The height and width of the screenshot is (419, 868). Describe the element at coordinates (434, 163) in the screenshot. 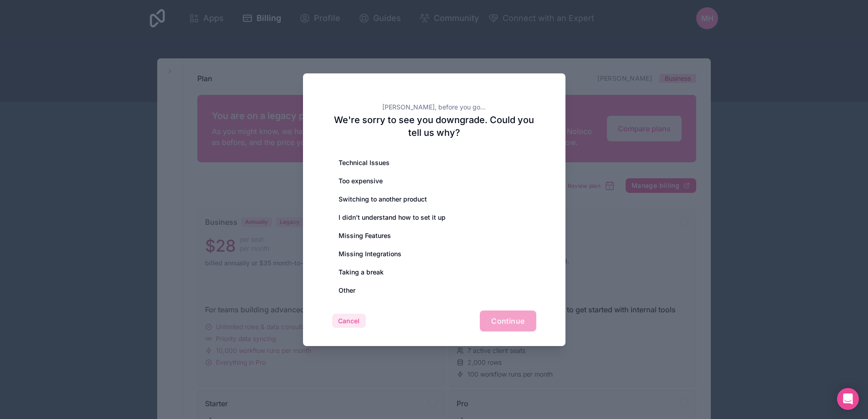

I see `div: Technical Issues` at that location.